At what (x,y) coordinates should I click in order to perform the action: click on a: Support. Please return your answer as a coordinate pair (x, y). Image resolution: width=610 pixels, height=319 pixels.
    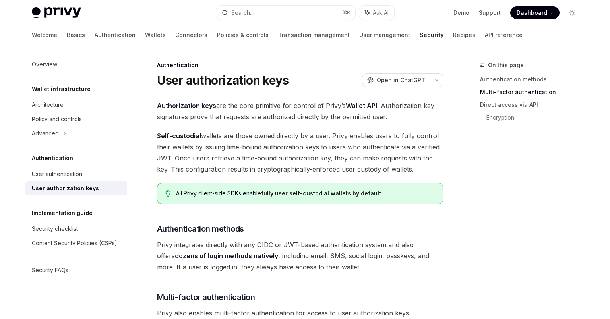
    Looking at the image, I should click on (489, 13).